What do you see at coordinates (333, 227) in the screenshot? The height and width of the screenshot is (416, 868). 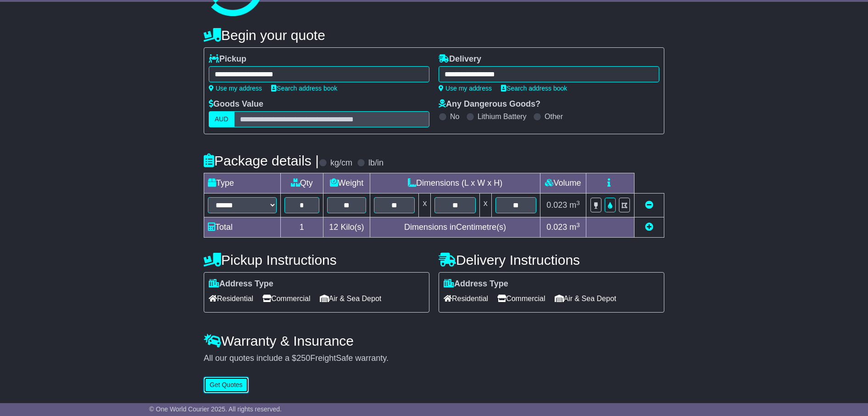 I see `span: 12` at bounding box center [333, 227].